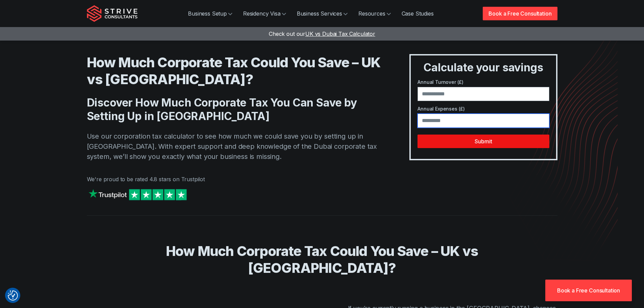 Image resolution: width=644 pixels, height=308 pixels. What do you see at coordinates (322, 13) in the screenshot?
I see `a: Business Services` at bounding box center [322, 13].